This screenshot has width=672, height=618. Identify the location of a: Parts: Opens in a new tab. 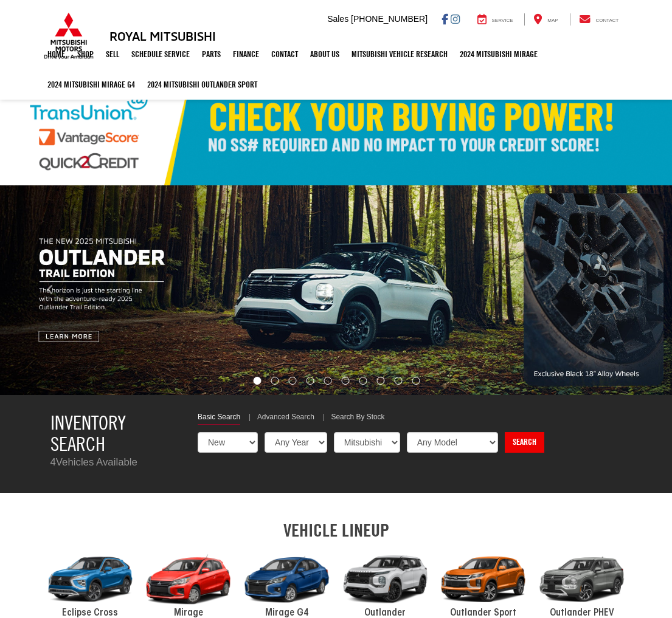
(211, 54).